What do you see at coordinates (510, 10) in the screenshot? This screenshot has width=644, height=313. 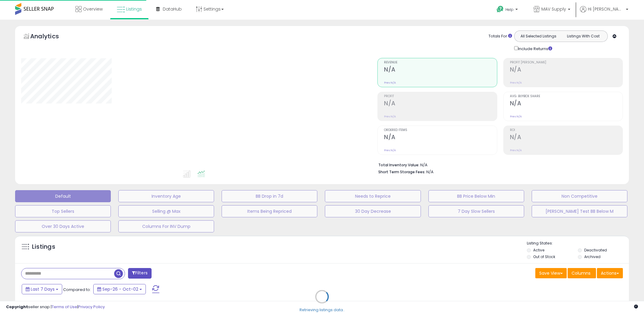 I see `span: Help` at bounding box center [510, 10].